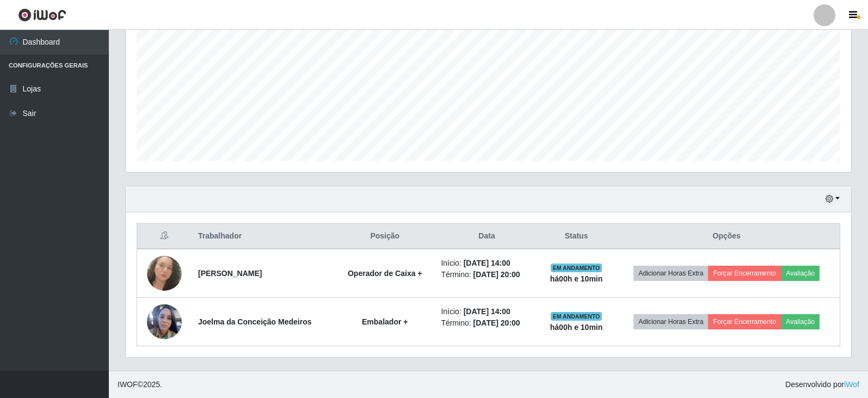 This screenshot has height=398, width=868. What do you see at coordinates (385, 273) in the screenshot?
I see `strong: Operador de Caixa +` at bounding box center [385, 273].